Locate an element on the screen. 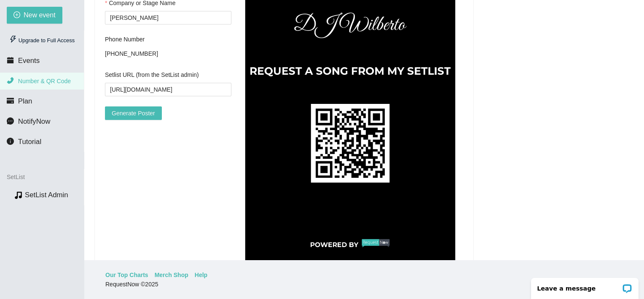  a: Our Top Charts is located at coordinates (127, 275).